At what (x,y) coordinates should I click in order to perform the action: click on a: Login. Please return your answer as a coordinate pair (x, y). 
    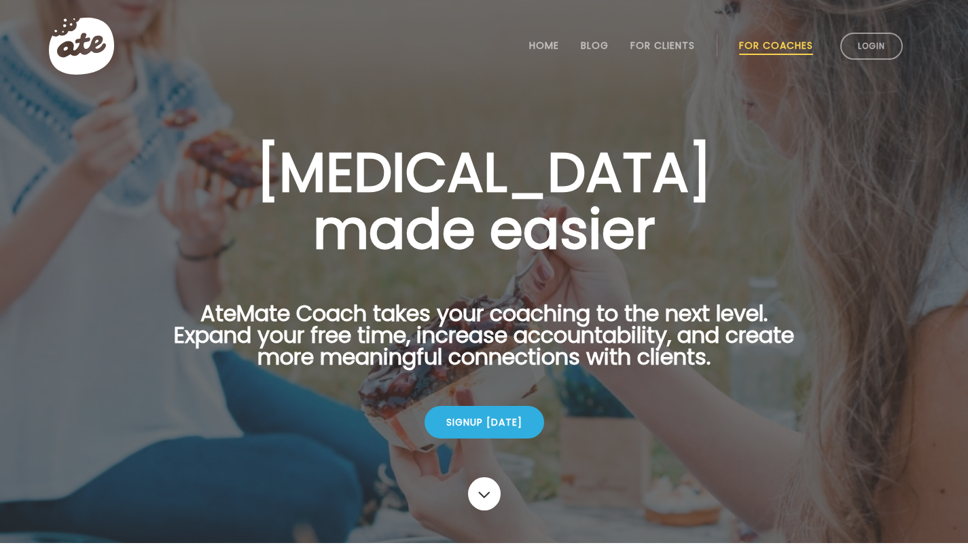
    Looking at the image, I should click on (872, 46).